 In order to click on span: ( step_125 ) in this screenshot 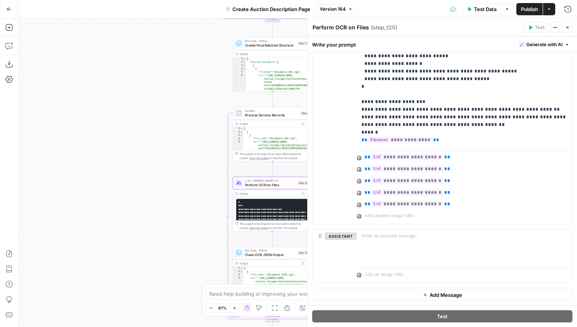, I will do `click(384, 27)`.